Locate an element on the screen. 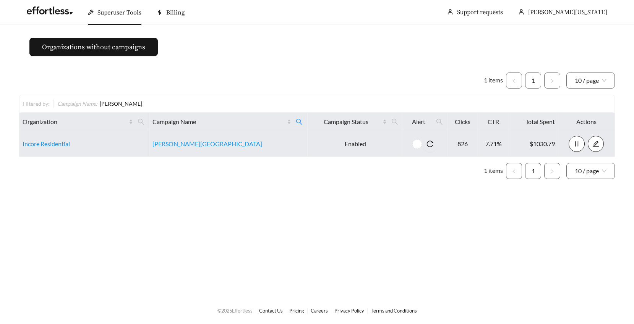  span: Billing is located at coordinates (175, 13).